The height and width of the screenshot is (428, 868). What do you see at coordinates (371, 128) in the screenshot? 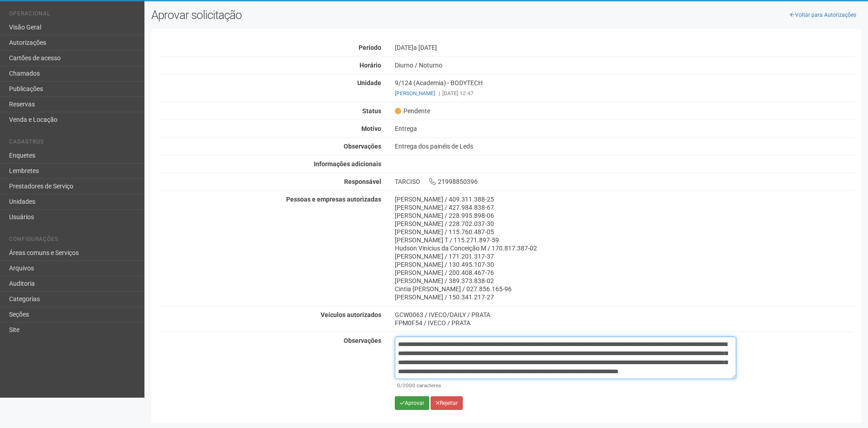
I see `strong: Motivo` at bounding box center [371, 128].